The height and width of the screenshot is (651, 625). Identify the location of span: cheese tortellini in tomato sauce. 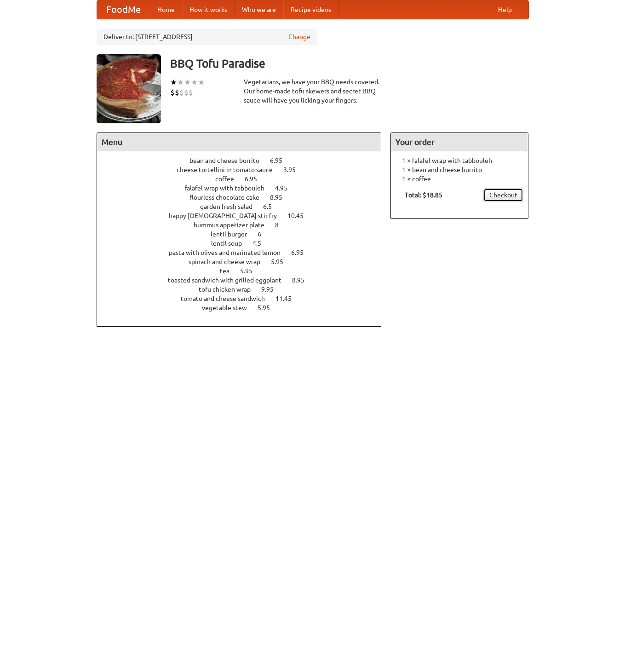
(229, 170).